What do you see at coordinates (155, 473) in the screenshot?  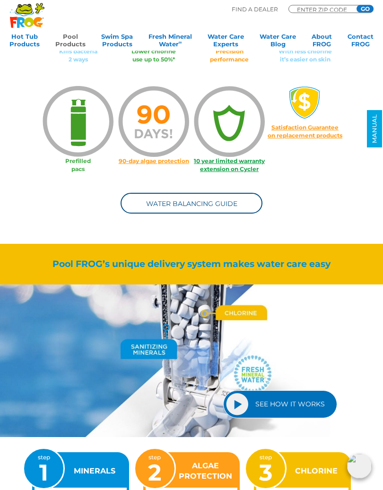 I see `span: 2` at bounding box center [155, 473].